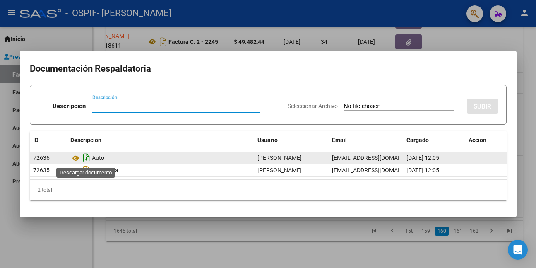  What do you see at coordinates (160, 158) in the screenshot?
I see `div: Auto` at bounding box center [160, 158].